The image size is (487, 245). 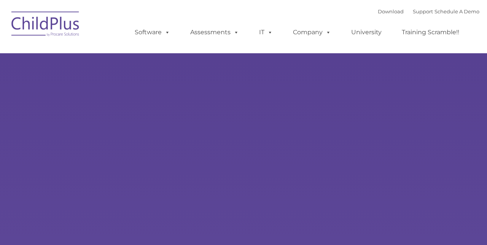 What do you see at coordinates (367, 32) in the screenshot?
I see `a: University` at bounding box center [367, 32].